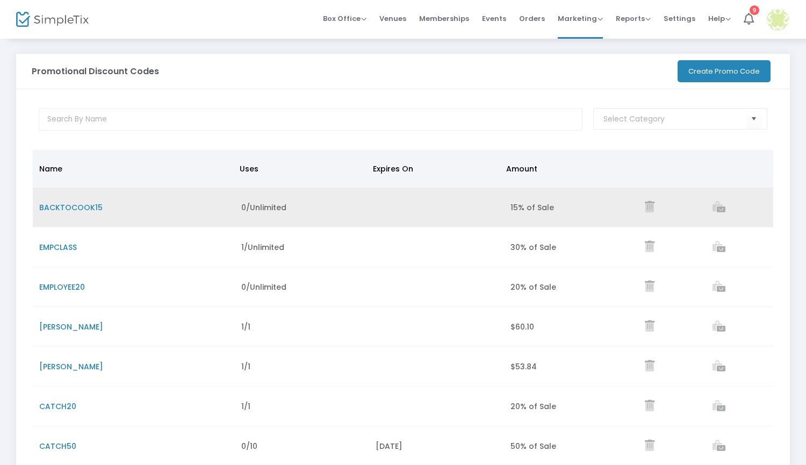 The width and height of the screenshot is (806, 465). Describe the element at coordinates (344, 18) in the screenshot. I see `span: Box Office` at that location.